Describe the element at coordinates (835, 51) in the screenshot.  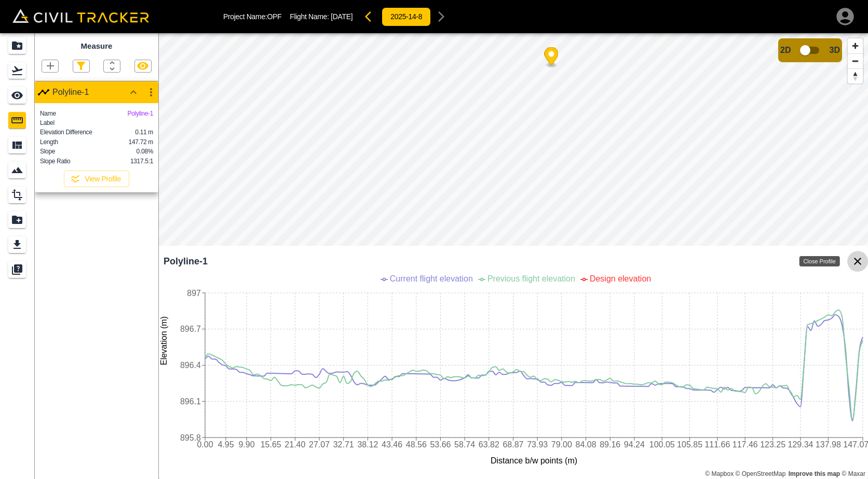
I see `span: 3D` at that location.